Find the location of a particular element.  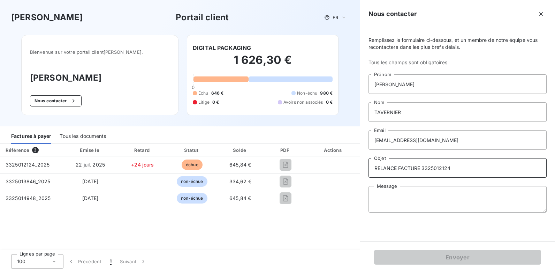

div: Solde is located at coordinates (240, 150).